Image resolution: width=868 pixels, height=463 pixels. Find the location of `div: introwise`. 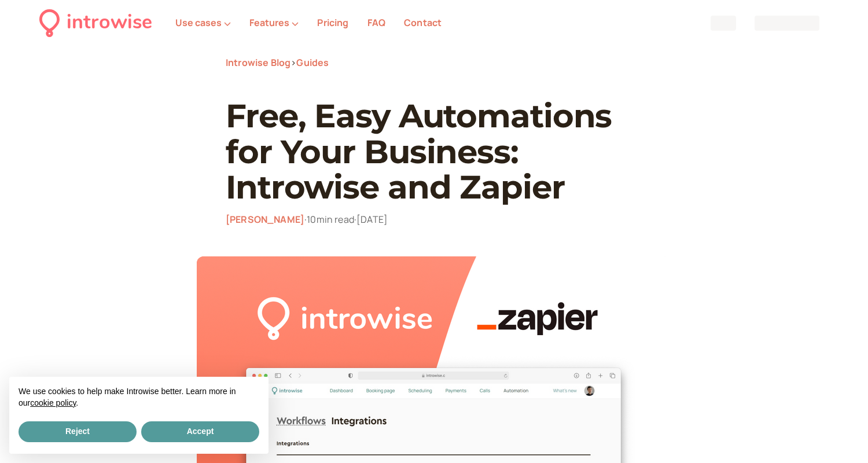

div: introwise is located at coordinates (109, 23).